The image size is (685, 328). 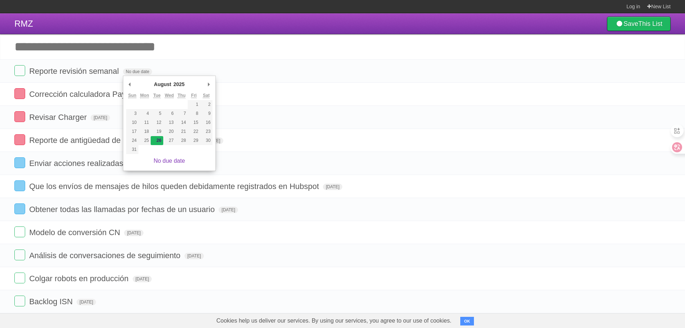 What do you see at coordinates (639, 24) in the screenshot?
I see `a: SaveThis List` at bounding box center [639, 24].